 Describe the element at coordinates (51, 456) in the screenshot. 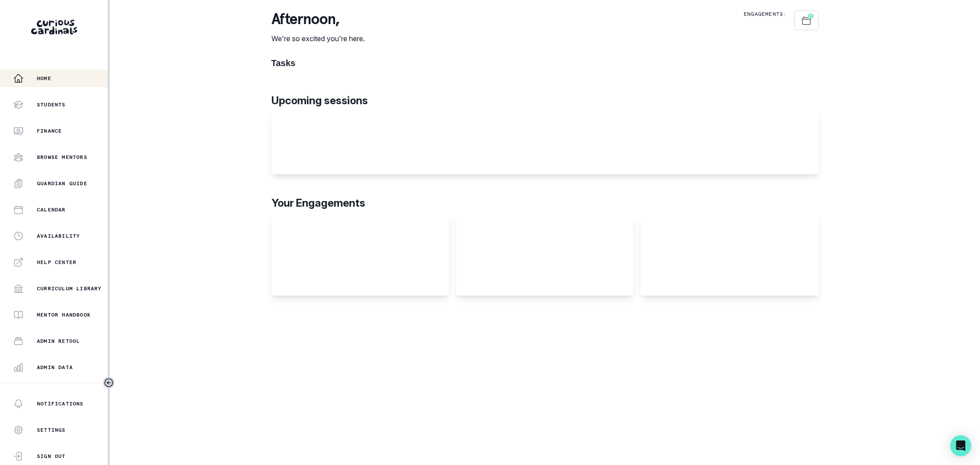

I see `p: Sign Out` at that location.